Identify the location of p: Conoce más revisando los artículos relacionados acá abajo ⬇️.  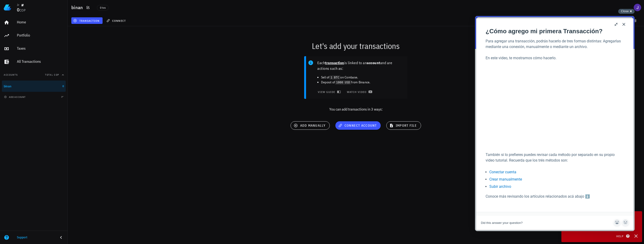
(80, 180).